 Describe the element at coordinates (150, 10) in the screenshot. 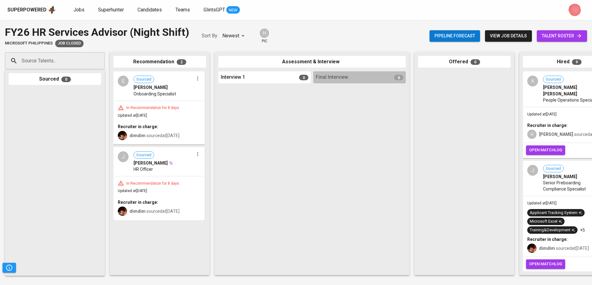

I see `a: Candidates` at that location.